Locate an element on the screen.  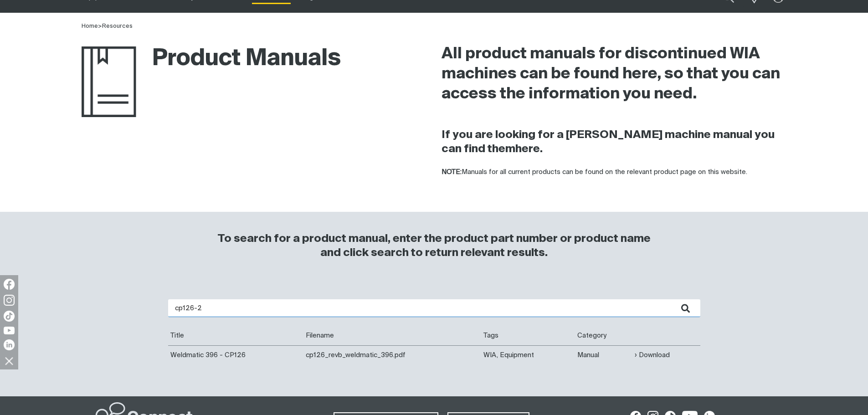
h1: Product Manuals is located at coordinates (211, 59).